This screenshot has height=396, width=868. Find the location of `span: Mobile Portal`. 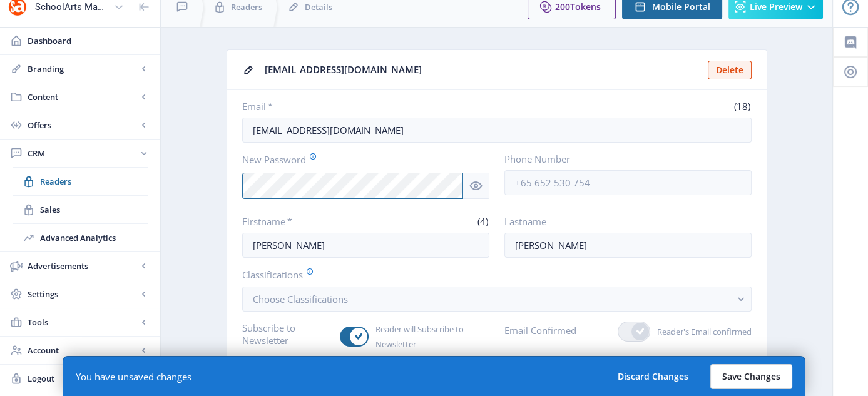

span: Mobile Portal is located at coordinates (681, 7).